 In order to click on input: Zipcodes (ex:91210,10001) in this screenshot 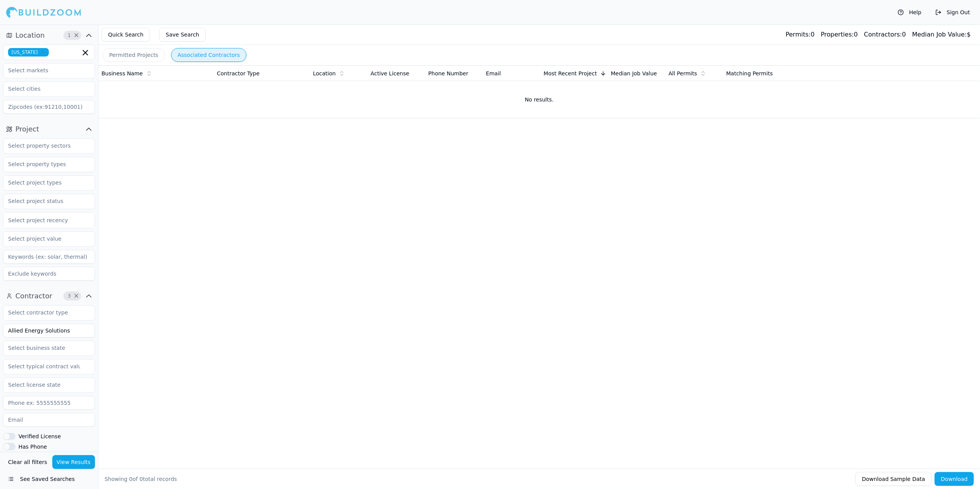, I will do `click(49, 107)`.